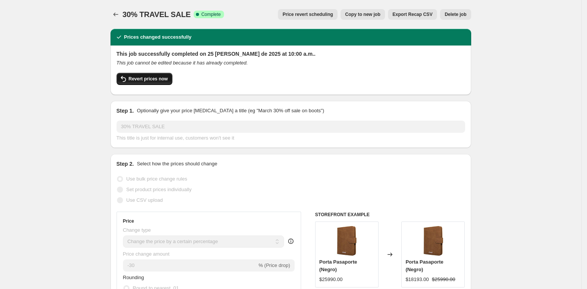 Image resolution: width=587 pixels, height=289 pixels. What do you see at coordinates (134, 278) in the screenshot?
I see `span: Rounding` at bounding box center [134, 278].